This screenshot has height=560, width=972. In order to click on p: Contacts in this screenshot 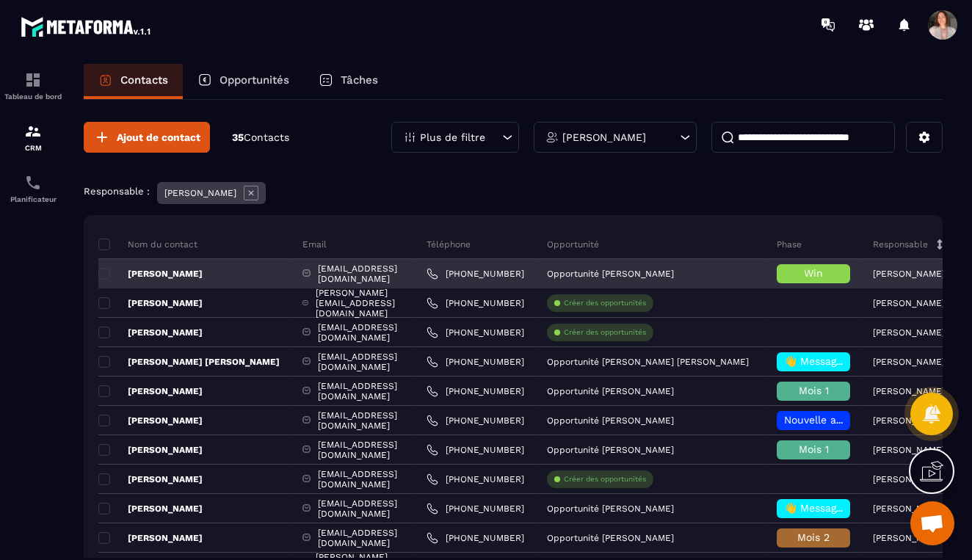, I will do `click(144, 80)`.